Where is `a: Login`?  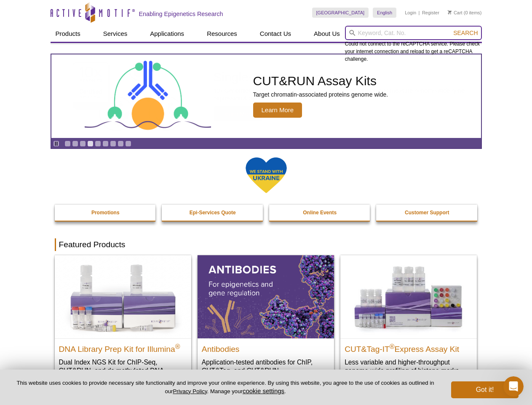 a: Login is located at coordinates (410, 13).